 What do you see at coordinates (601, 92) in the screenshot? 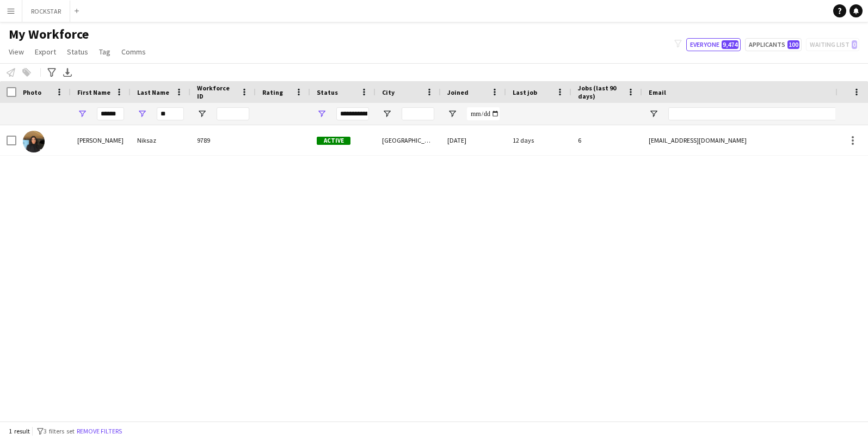
I see `span: Jobs (last 90 days)` at bounding box center [601, 92].